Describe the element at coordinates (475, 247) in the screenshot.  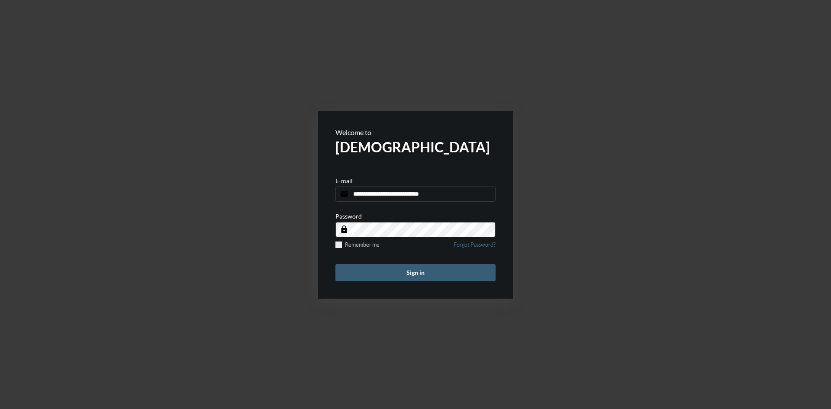
I see `a: Forgot Password?` at that location.